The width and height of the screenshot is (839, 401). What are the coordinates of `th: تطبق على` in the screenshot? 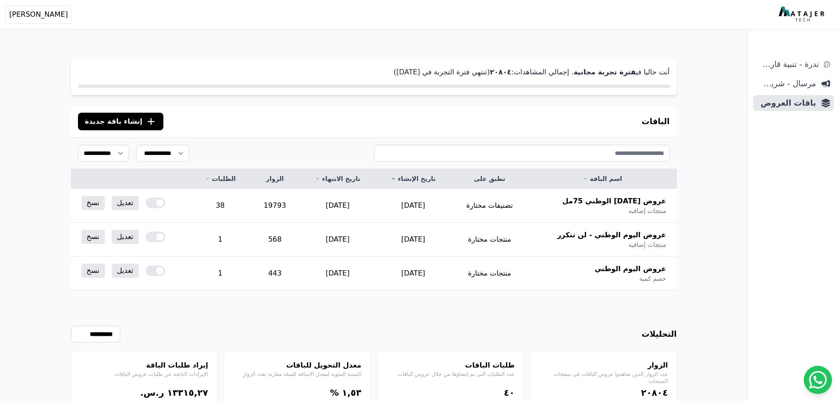 It's located at (490, 179).